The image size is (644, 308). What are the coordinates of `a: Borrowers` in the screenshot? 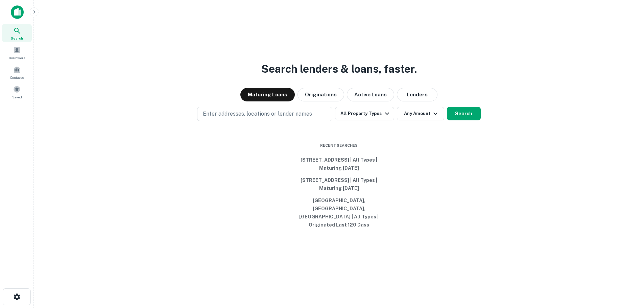 It's located at (17, 53).